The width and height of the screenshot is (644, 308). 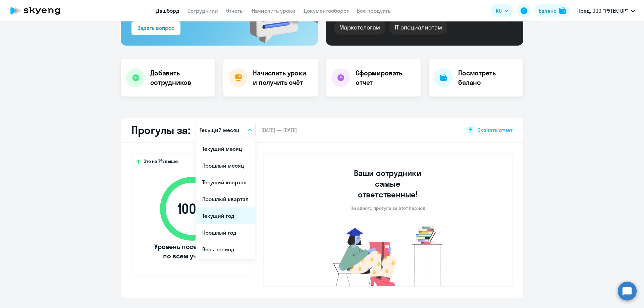 What do you see at coordinates (499, 11) in the screenshot?
I see `span: RU` at bounding box center [499, 11].